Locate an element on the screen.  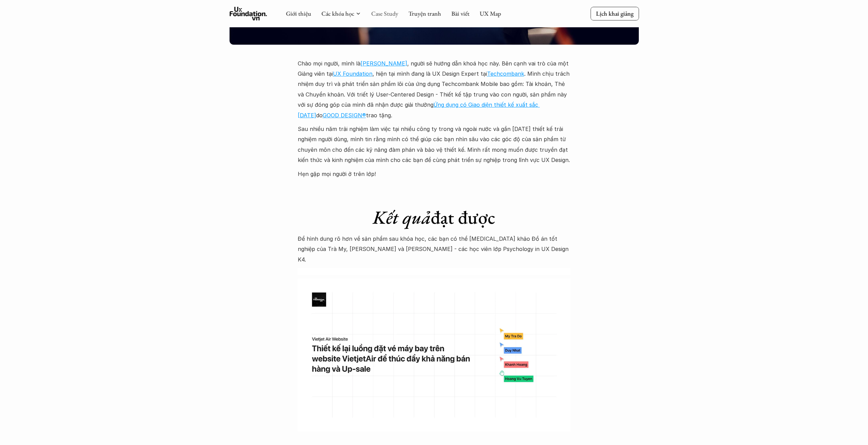
a: Các khóa học is located at coordinates (338, 13).